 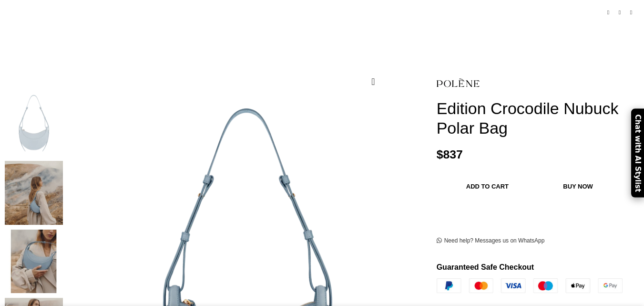 What do you see at coordinates (34, 262) in the screenshot?
I see `img: Polene bags` at bounding box center [34, 262].